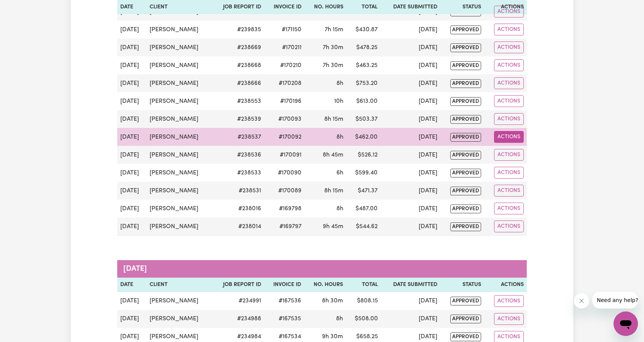 The image size is (644, 342). I want to click on td: $ 808.15, so click(363, 301).